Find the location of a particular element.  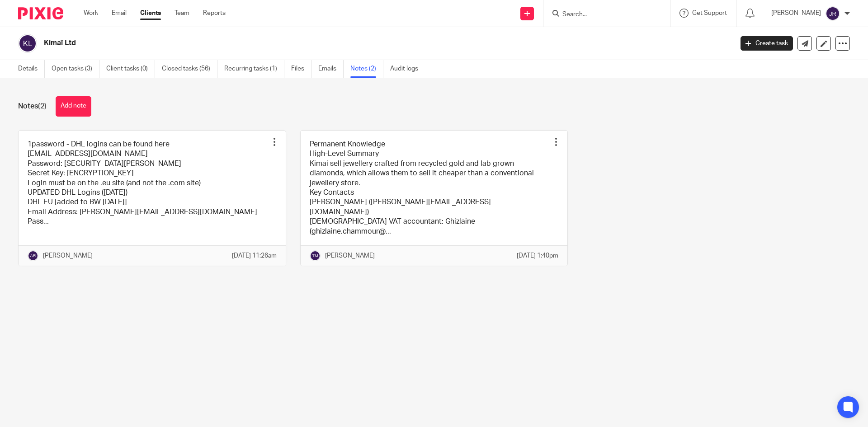

a: Reports is located at coordinates (214, 13).